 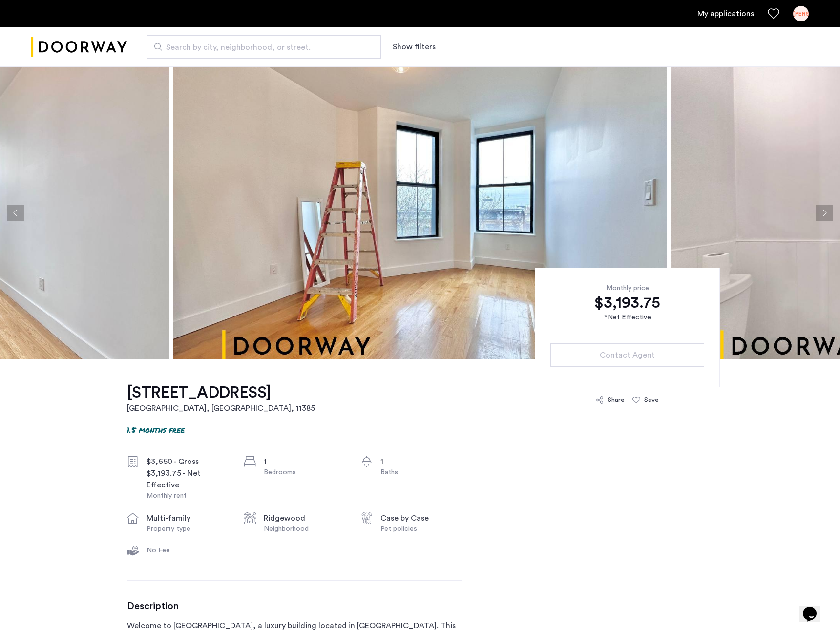 What do you see at coordinates (79, 47) in the screenshot?
I see `a: Cazamio logo` at bounding box center [79, 47].